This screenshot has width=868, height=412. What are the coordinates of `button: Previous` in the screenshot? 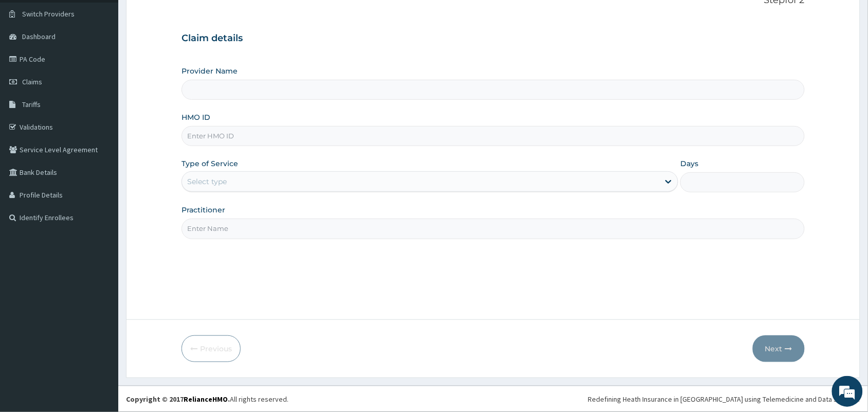 It's located at (211, 349).